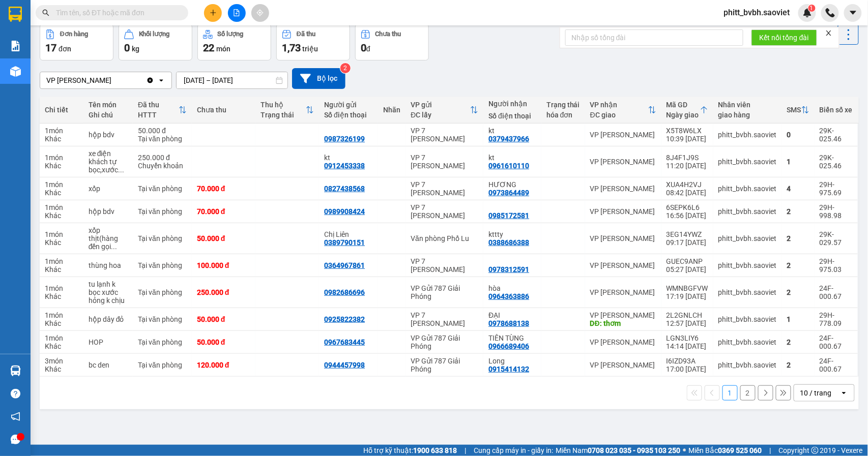  I want to click on span: message, so click(15, 440).